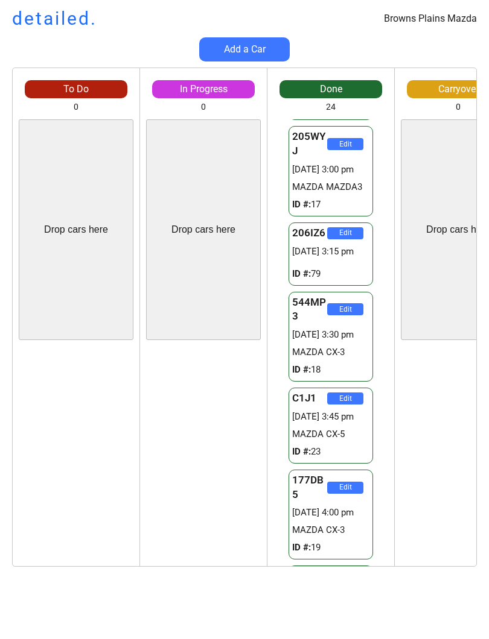 Image resolution: width=489 pixels, height=639 pixels. I want to click on div: 19, so click(330, 548).